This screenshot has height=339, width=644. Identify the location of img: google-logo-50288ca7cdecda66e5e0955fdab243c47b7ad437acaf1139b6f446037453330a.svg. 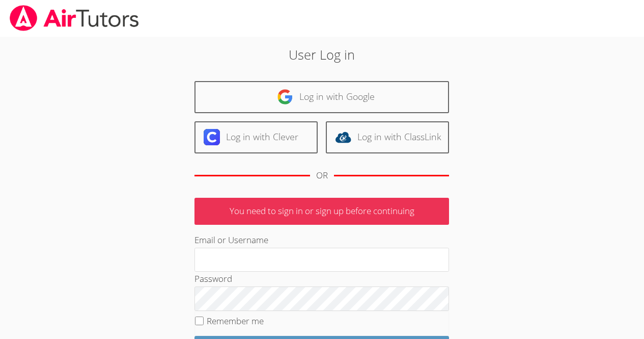
(285, 97).